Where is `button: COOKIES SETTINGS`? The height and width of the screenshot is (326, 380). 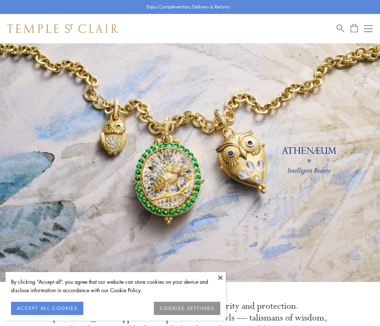 button: COOKIES SETTINGS is located at coordinates (187, 308).